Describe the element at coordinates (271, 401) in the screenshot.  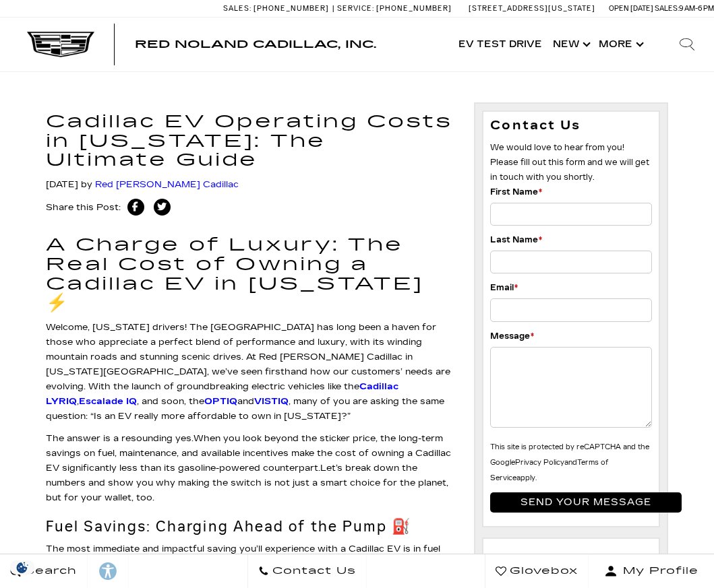
I see `b: VISTIQ` at that location.